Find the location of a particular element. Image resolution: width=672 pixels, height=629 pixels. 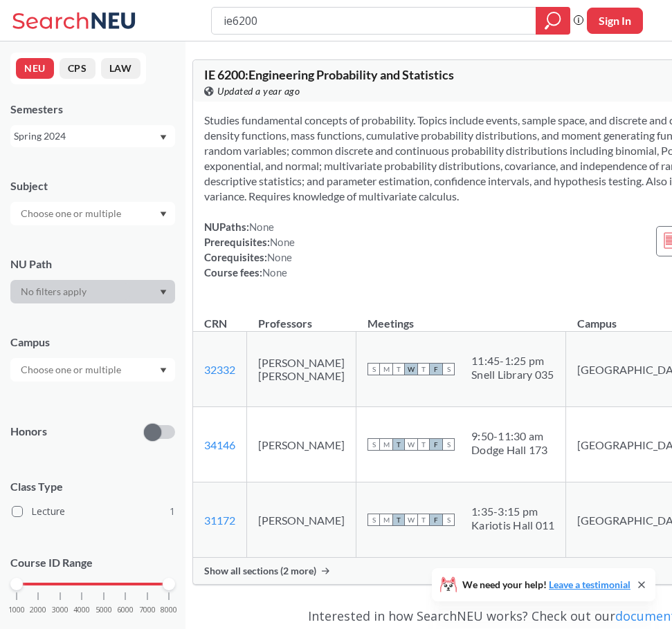

span: 5000 is located at coordinates (104, 609).